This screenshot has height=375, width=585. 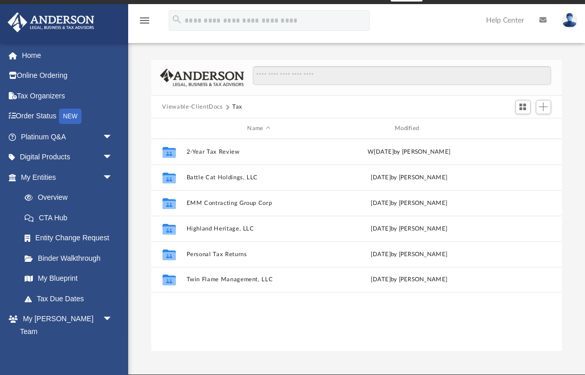 What do you see at coordinates (259, 152) in the screenshot?
I see `button: 2-Year Tax Review` at bounding box center [259, 152].